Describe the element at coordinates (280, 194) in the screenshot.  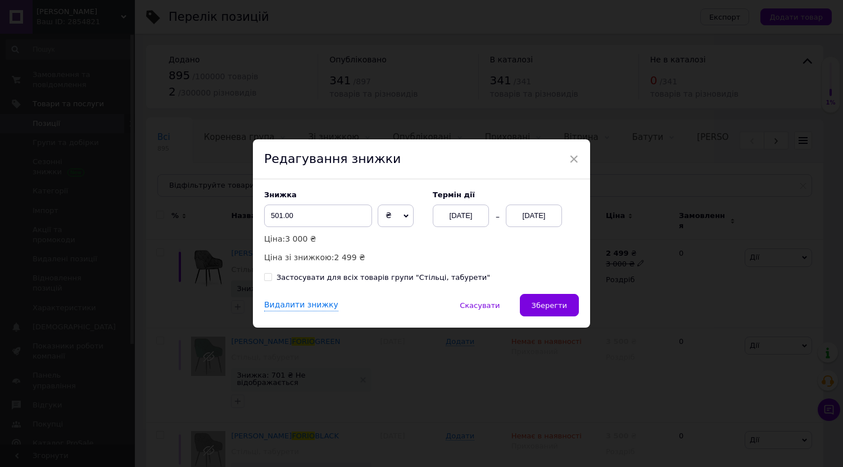
I see `span: Знижка` at that location.